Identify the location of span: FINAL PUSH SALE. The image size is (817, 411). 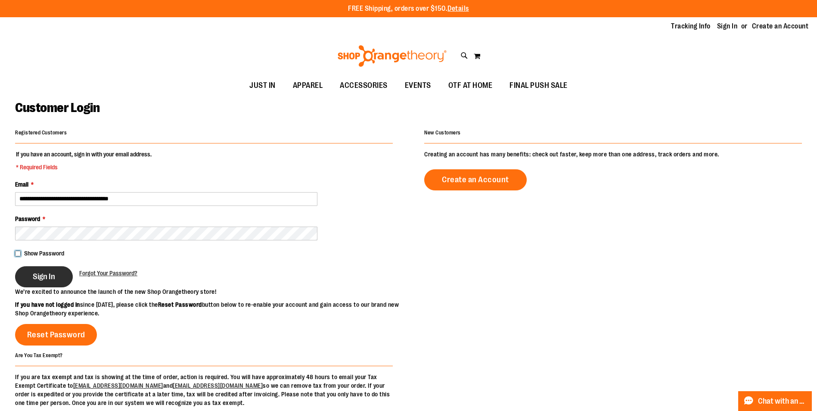
(538, 85).